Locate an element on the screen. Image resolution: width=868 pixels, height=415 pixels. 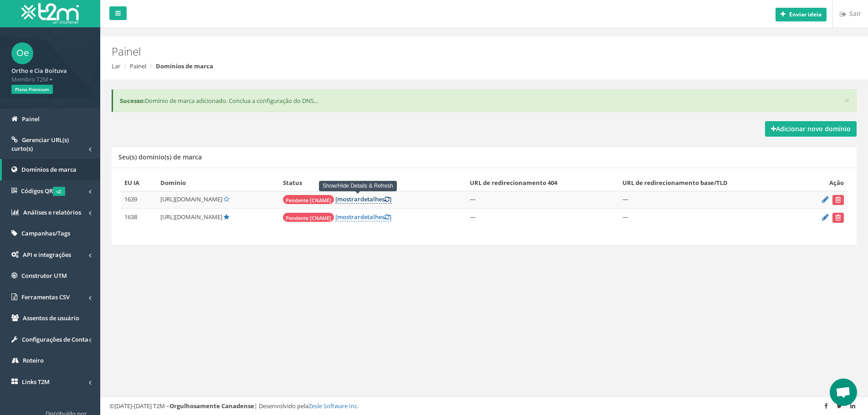
font: Oe is located at coordinates (23, 53).